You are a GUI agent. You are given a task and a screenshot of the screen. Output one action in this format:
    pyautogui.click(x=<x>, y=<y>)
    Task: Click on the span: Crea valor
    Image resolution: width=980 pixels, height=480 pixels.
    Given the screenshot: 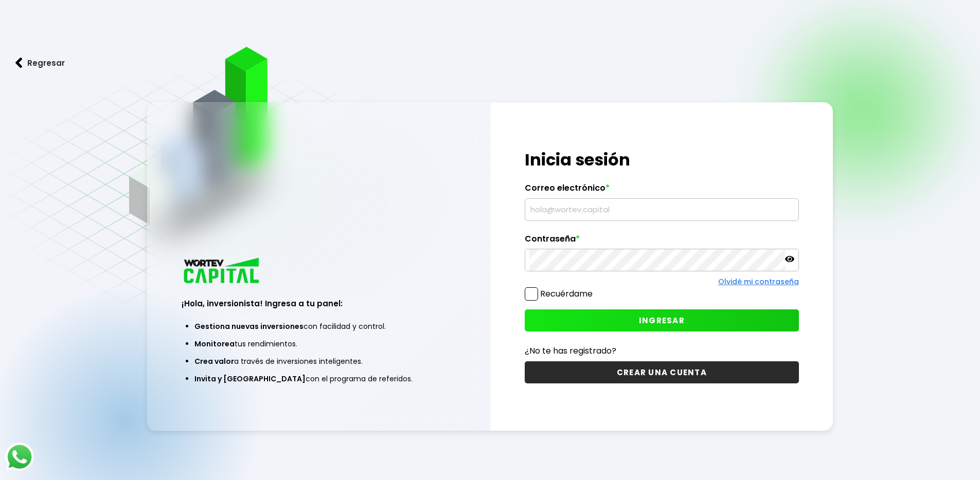 What is the action you would take?
    pyautogui.click(x=214, y=362)
    